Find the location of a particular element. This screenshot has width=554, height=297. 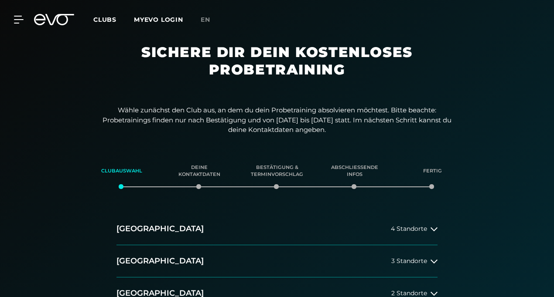

div: Bestätigung & Terminvorschlag is located at coordinates (277, 171).